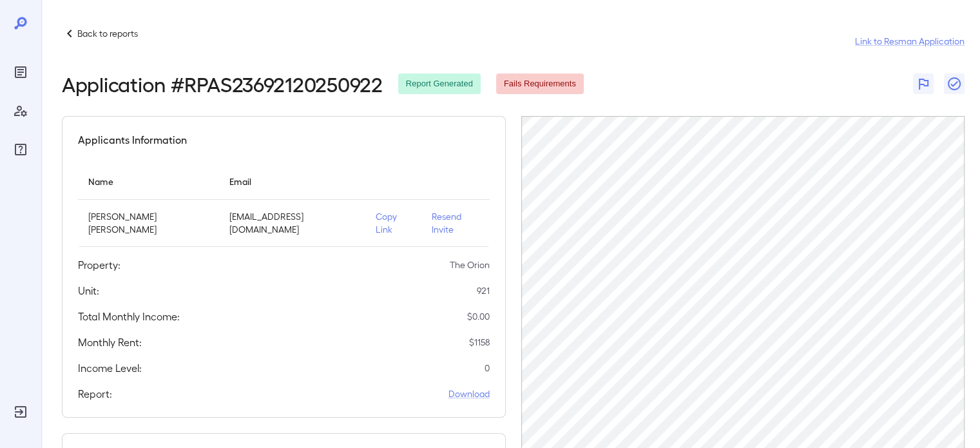  I want to click on div: Log Out, so click(20, 412).